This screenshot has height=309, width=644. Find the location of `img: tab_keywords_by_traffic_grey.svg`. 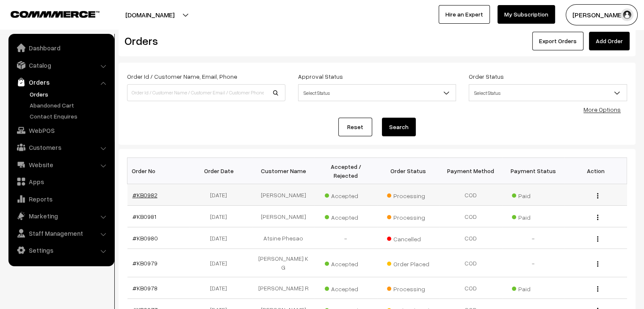

img: tab_keywords_by_traffic_grey.svg is located at coordinates (87, 52).